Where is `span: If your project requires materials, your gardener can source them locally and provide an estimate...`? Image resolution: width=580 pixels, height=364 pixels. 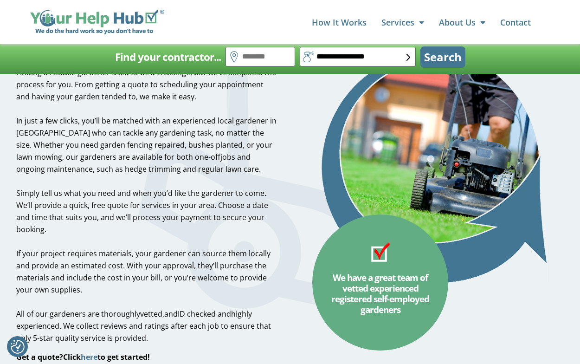
span: If your project requires materials, your gardener can source them locally and provide an estimate... is located at coordinates (143, 271).